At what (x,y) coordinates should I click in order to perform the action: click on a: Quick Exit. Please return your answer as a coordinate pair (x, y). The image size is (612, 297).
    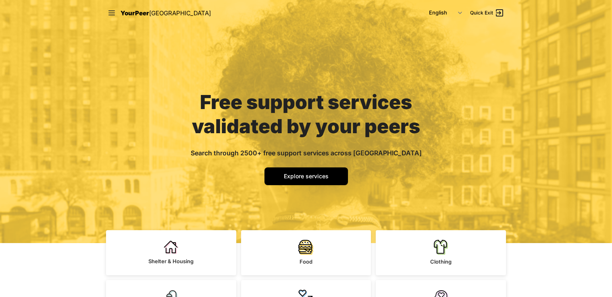
    Looking at the image, I should click on (487, 13).